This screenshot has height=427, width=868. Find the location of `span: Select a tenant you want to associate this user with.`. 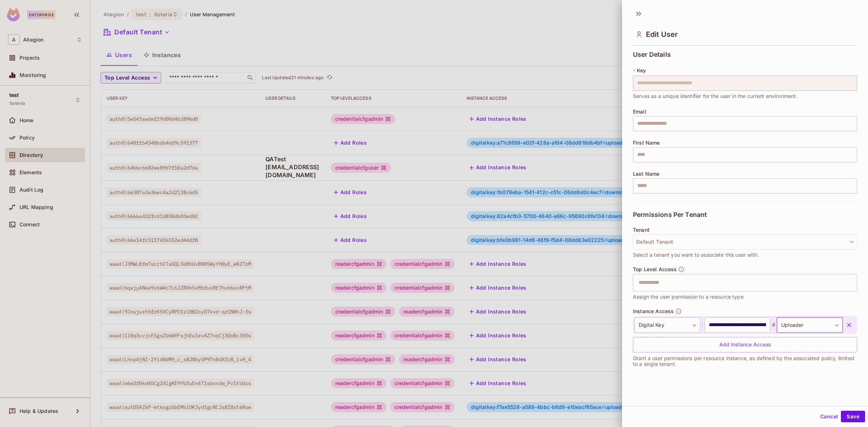

span: Select a tenant you want to associate this user with. is located at coordinates (696, 255).